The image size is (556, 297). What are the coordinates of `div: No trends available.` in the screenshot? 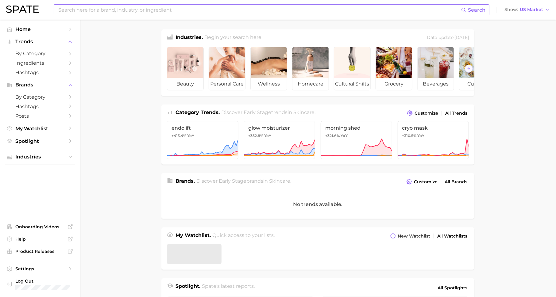 It's located at (318, 204).